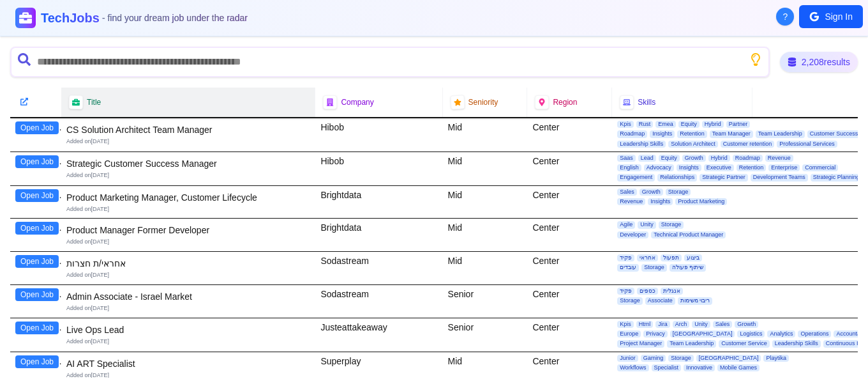 This screenshot has width=868, height=388. Describe the element at coordinates (820, 167) in the screenshot. I see `span: Commercial` at that location.